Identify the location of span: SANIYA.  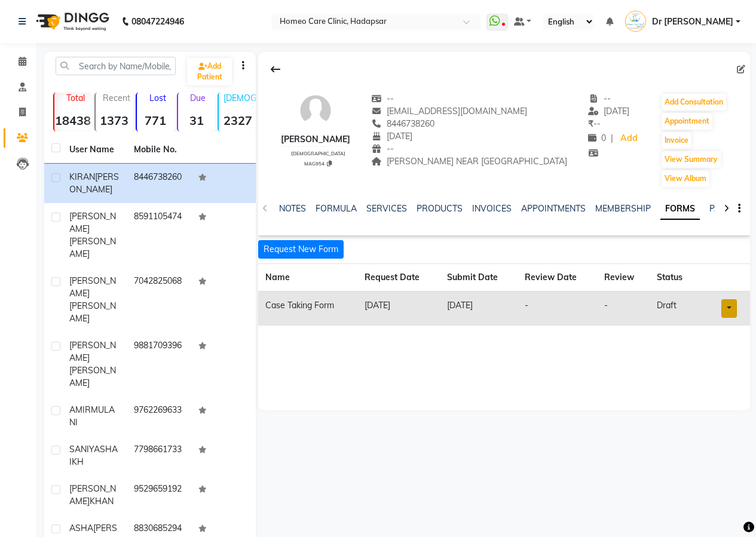
(84, 449).